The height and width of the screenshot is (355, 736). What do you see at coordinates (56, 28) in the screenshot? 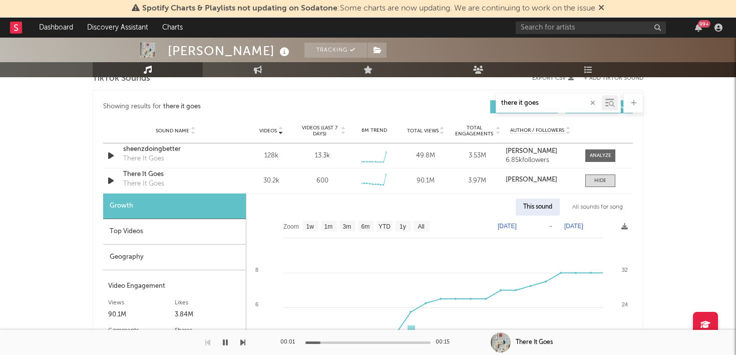
I see `a: Dashboard` at bounding box center [56, 28].